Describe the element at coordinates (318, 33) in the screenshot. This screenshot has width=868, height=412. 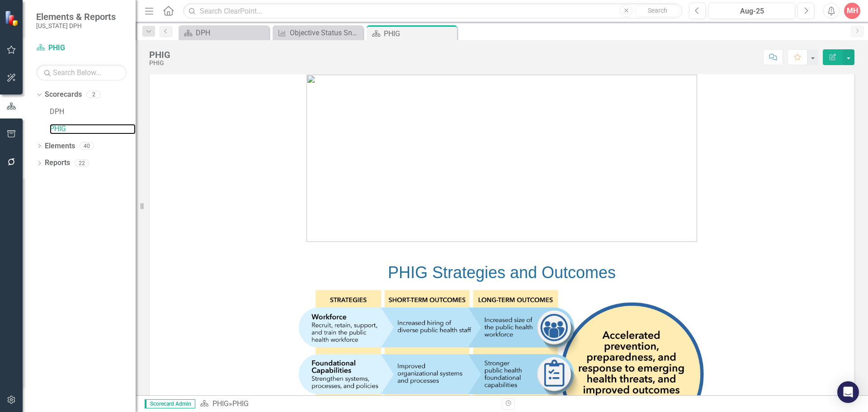
I see `a: Objective Status Snapshot` at that location.